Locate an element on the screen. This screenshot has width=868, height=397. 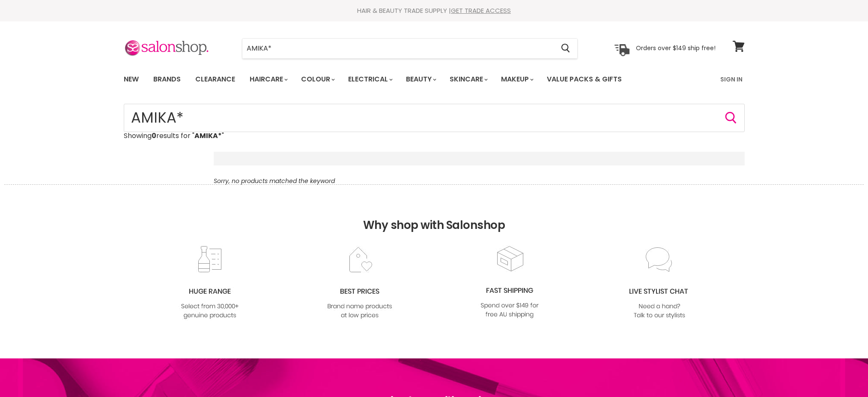
a: Colour is located at coordinates (317, 79).